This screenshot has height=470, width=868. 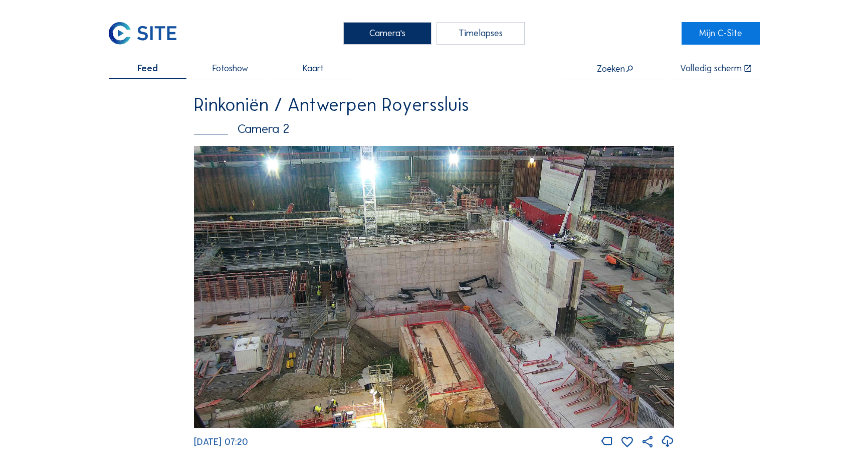 I want to click on div: Camera's, so click(x=387, y=33).